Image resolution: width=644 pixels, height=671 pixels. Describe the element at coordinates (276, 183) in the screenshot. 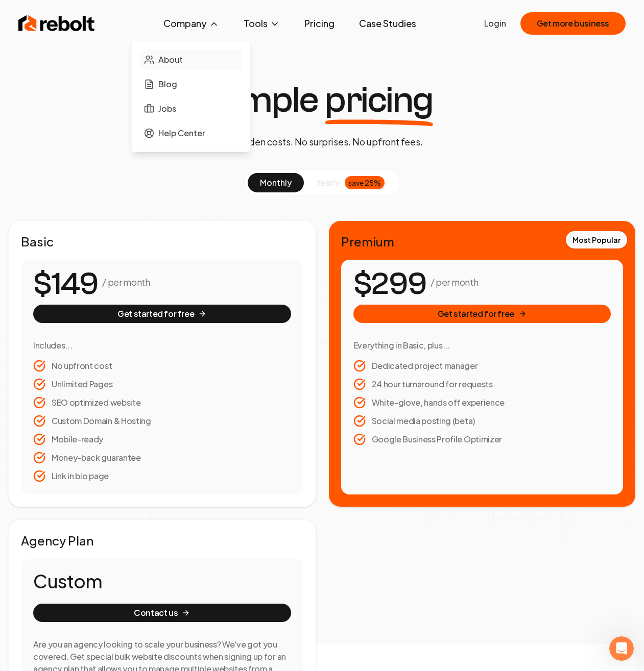

I see `button: monthly` at that location.